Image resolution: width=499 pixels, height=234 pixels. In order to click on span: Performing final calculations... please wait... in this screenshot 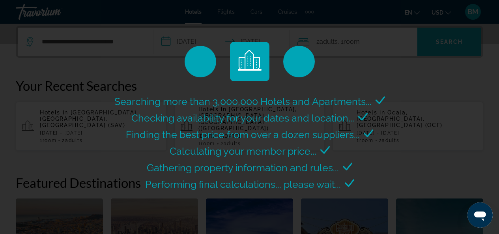, I will do `click(243, 184)`.